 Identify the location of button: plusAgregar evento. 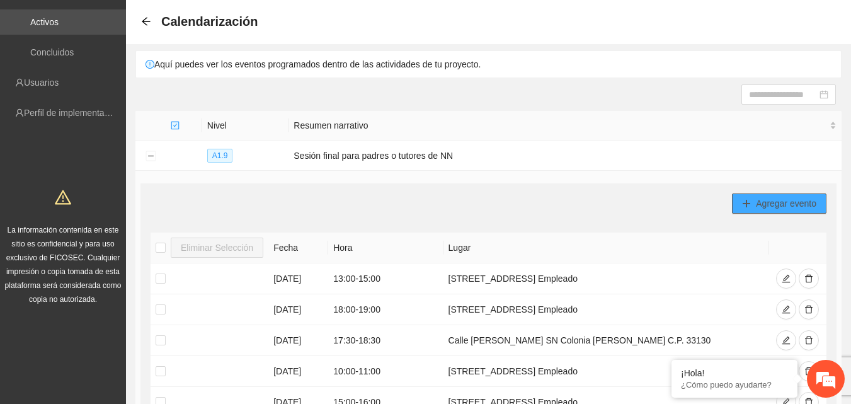
(779, 204).